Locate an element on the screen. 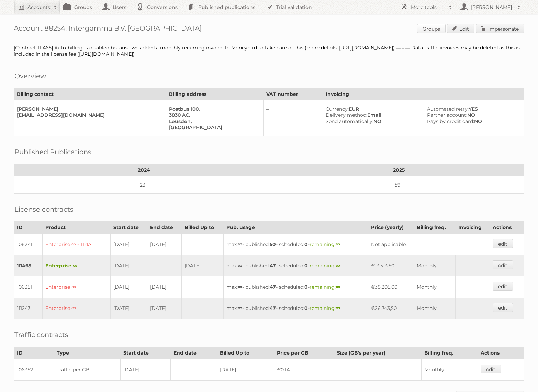  td: 111243 is located at coordinates (28, 308).